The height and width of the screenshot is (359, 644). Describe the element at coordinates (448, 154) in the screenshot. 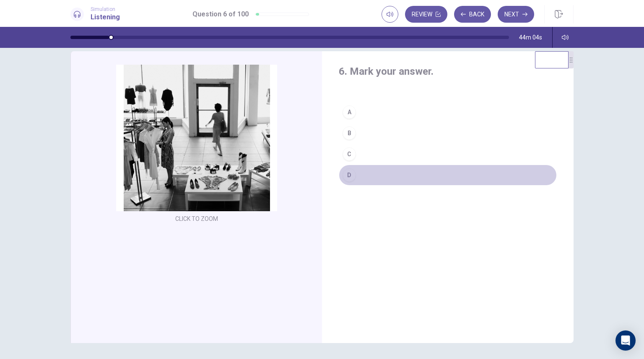

I see `button: C` at that location.